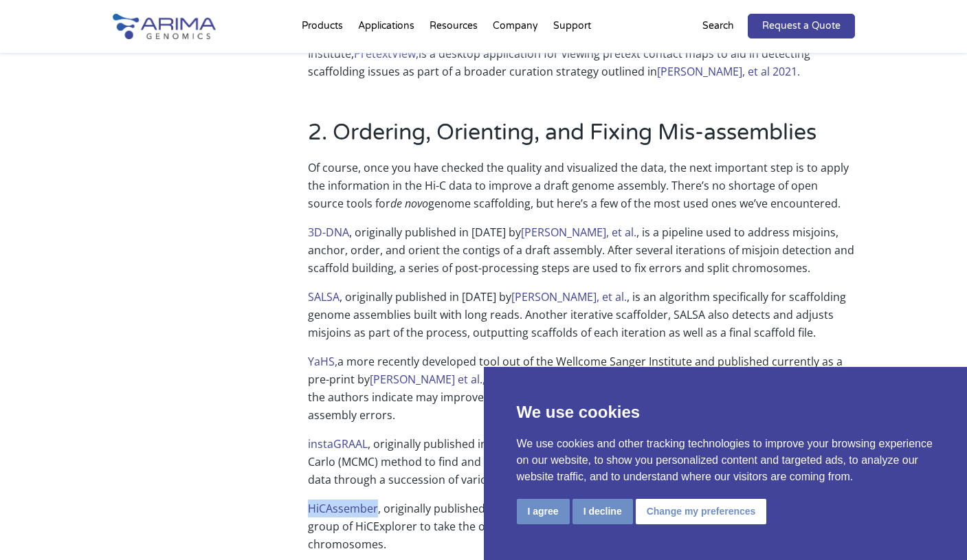 The height and width of the screenshot is (560, 967). I want to click on p: As part of a suite of tools developed by the High Performance Assembly Group at the Wellcome Sang..., so click(581, 53).